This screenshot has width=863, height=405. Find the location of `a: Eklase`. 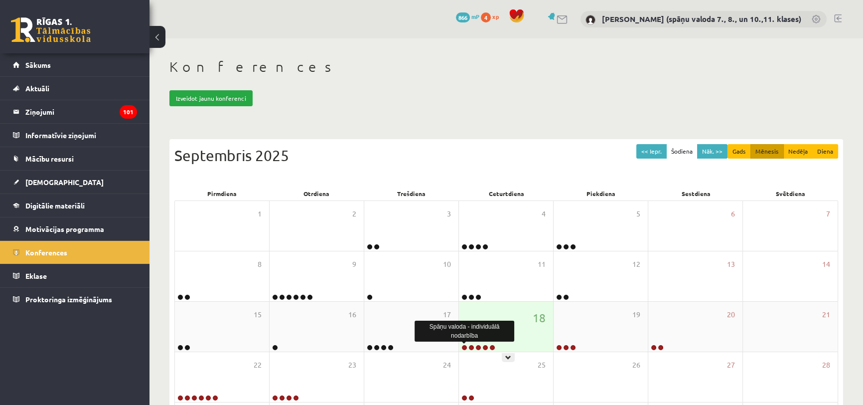

a: Eklase is located at coordinates (75, 276).